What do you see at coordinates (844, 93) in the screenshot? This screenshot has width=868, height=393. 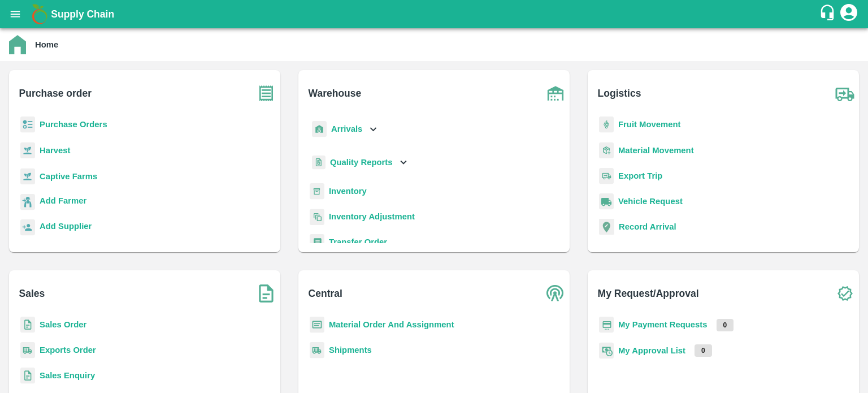 I see `img: truck` at bounding box center [844, 93].